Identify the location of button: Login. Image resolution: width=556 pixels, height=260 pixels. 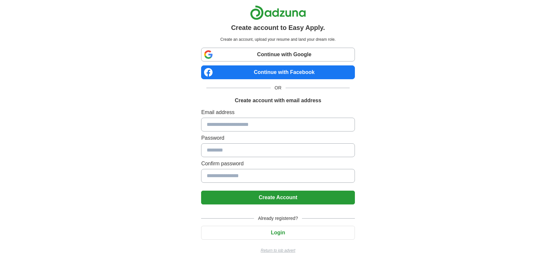
(278, 233).